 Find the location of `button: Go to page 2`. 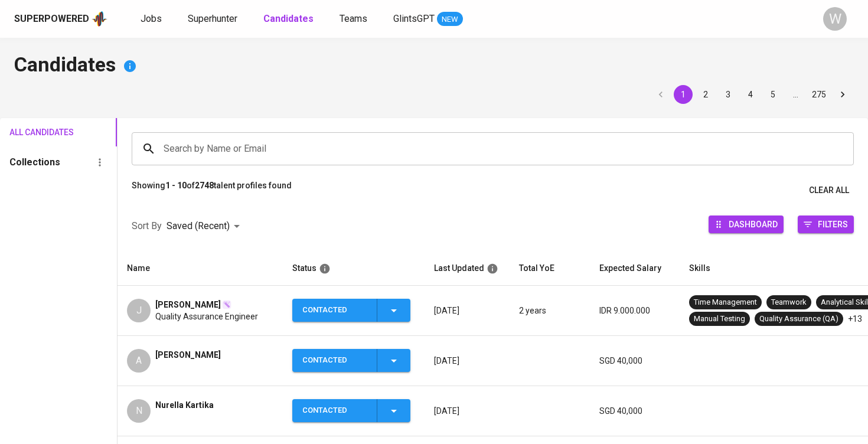

button: Go to page 2 is located at coordinates (706, 95).